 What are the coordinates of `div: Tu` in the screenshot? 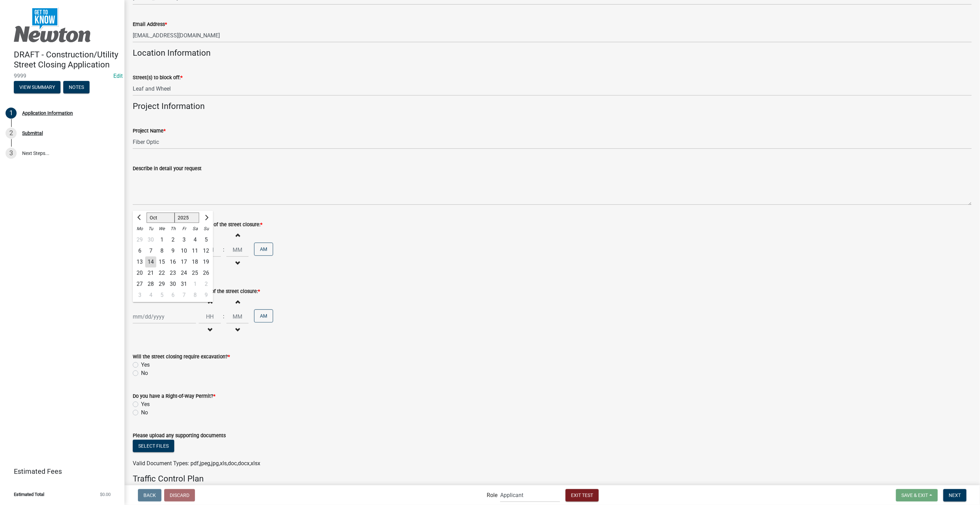 It's located at (151, 229).